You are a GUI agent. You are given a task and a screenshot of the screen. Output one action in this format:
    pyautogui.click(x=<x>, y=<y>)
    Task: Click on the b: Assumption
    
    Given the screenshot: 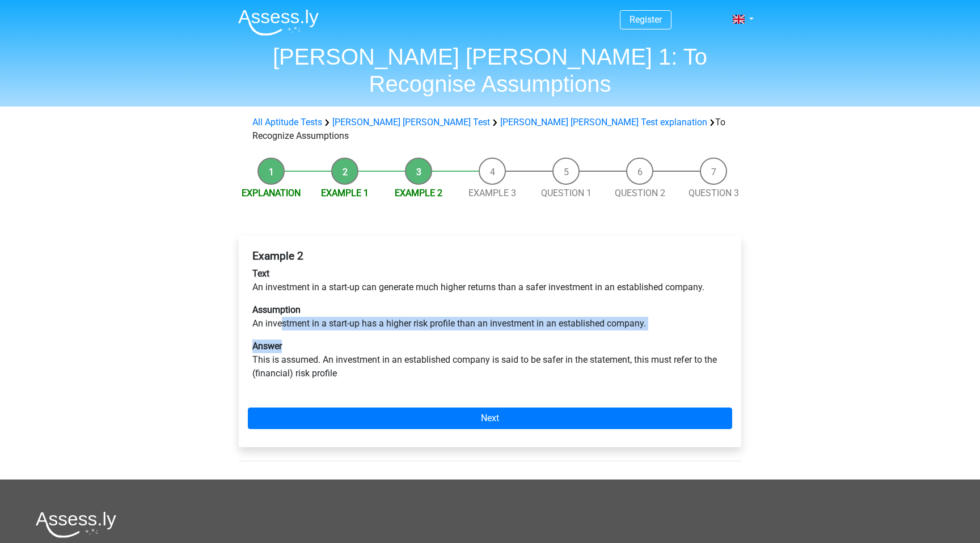 What is the action you would take?
    pyautogui.click(x=276, y=310)
    